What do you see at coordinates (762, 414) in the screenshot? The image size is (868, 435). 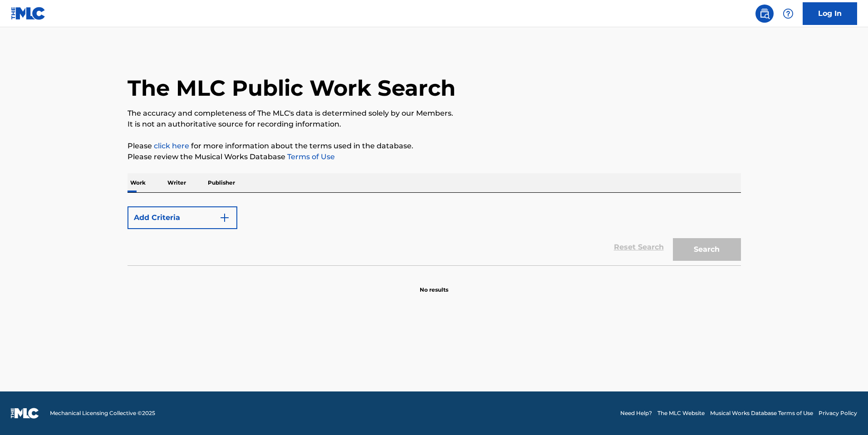 I see `a: Musical Works Database Terms of Use` at bounding box center [762, 414].